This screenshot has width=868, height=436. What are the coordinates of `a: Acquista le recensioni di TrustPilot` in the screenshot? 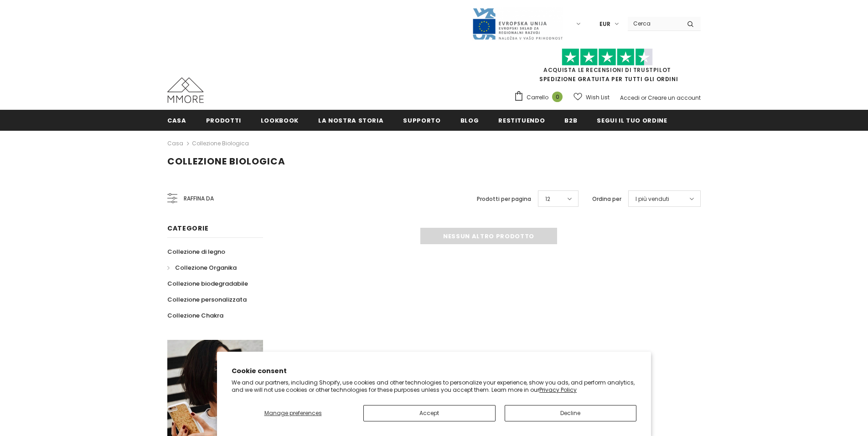 It's located at (607, 70).